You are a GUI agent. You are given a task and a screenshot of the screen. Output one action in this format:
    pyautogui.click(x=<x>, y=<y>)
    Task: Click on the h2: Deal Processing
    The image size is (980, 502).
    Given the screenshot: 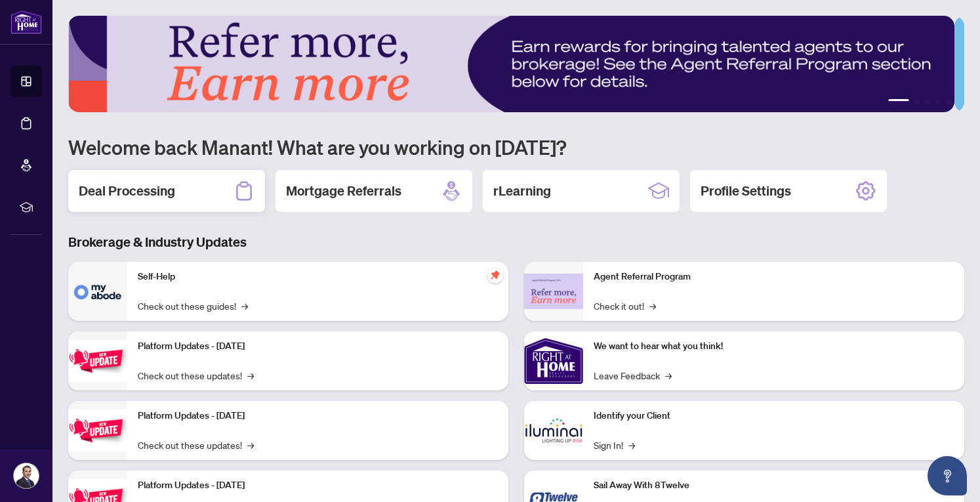 What is the action you would take?
    pyautogui.click(x=126, y=191)
    